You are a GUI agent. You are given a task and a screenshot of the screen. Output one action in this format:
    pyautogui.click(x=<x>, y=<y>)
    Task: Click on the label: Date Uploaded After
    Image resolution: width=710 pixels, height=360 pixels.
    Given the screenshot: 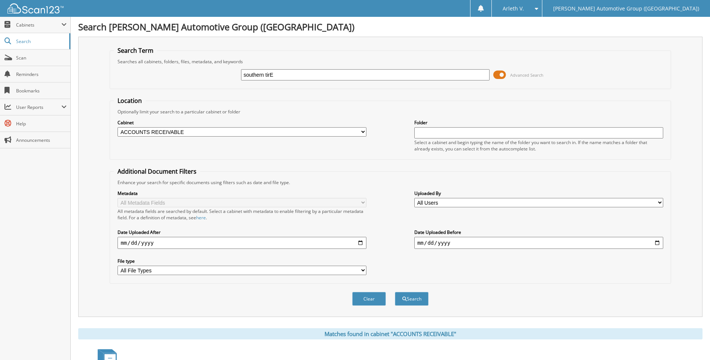 What is the action you would take?
    pyautogui.click(x=242, y=232)
    